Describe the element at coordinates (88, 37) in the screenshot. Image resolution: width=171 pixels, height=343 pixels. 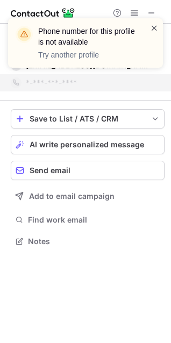
I see `header: Phone number for this profile is not available` at that location.